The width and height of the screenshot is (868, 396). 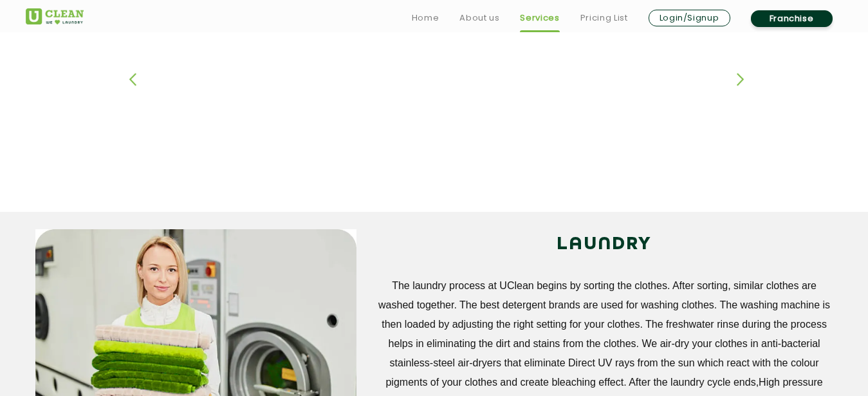 What do you see at coordinates (605, 18) in the screenshot?
I see `a: Pricing List` at bounding box center [605, 18].